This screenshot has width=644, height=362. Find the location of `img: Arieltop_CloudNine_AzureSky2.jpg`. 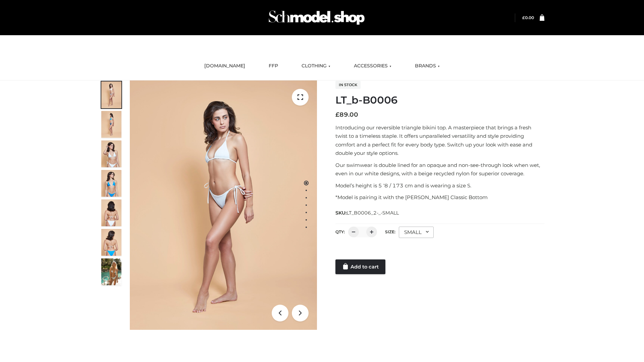

img: Arieltop_CloudNine_AzureSky2.jpg is located at coordinates (111, 272).